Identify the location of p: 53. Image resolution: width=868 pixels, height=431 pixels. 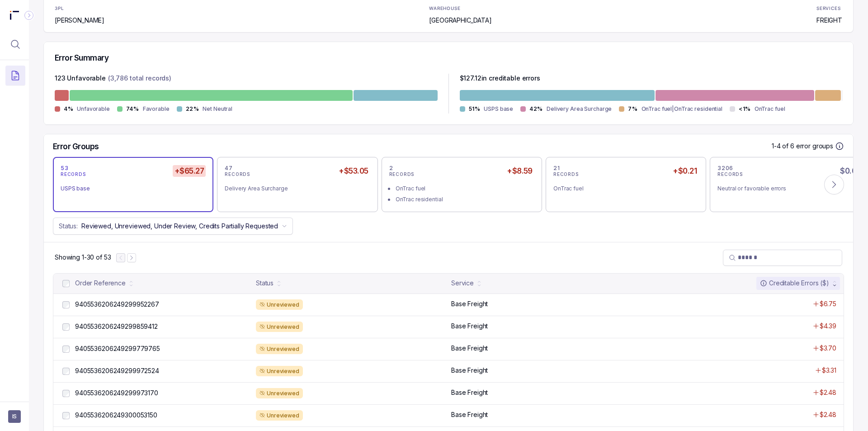
(64, 168).